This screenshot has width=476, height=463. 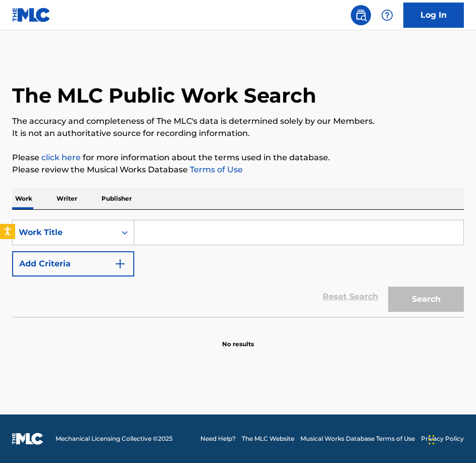 I want to click on img: search, so click(x=361, y=15).